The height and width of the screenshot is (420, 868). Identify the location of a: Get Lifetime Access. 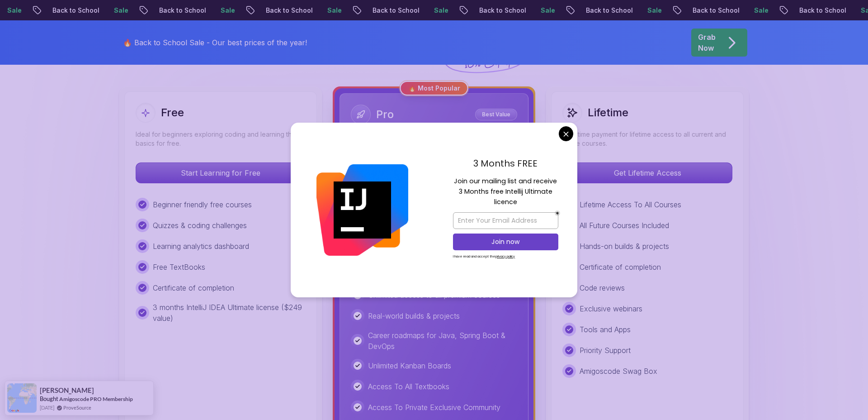
(648, 173).